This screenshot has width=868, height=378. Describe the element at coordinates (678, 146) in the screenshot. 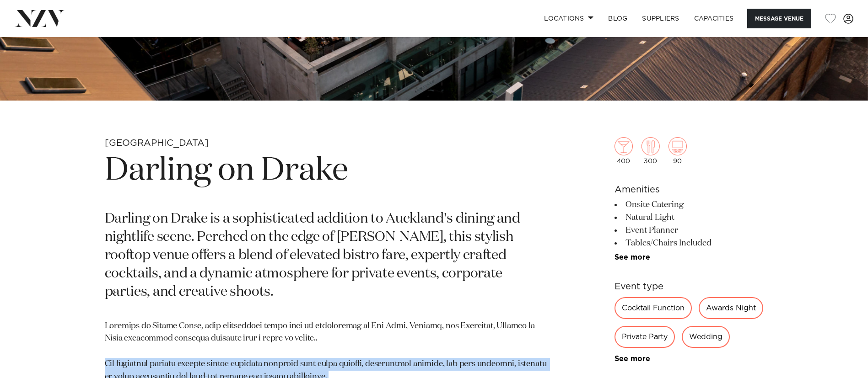

I see `img: theatre.png` at that location.